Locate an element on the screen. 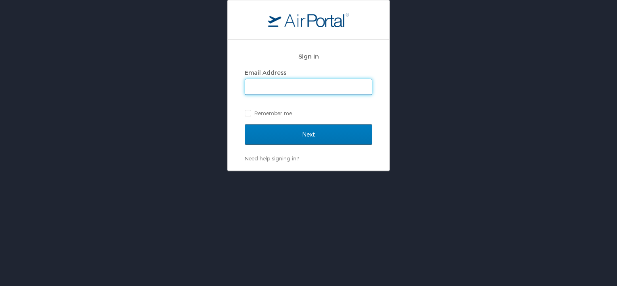 Image resolution: width=617 pixels, height=286 pixels. h2: Sign In is located at coordinates (308, 56).